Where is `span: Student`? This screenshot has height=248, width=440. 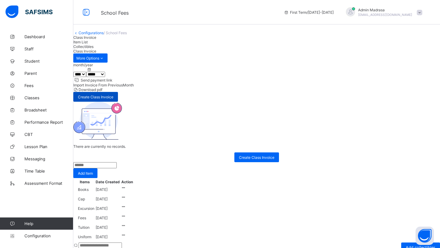 span: Student is located at coordinates (49, 61).